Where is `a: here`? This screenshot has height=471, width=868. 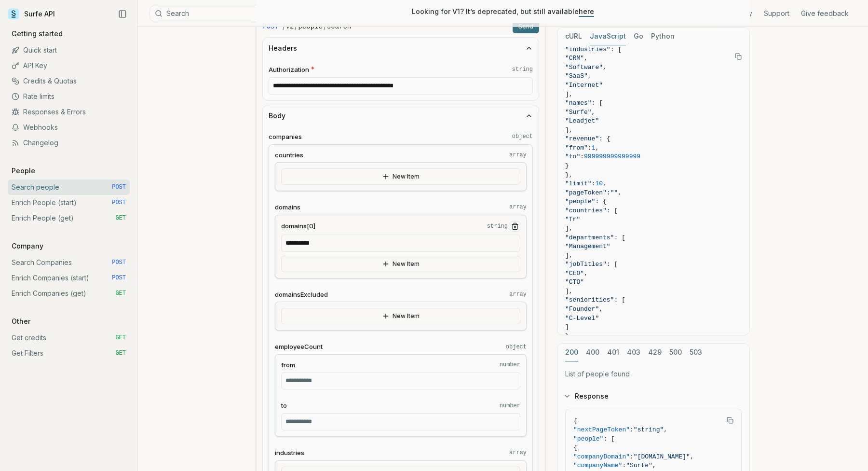
a: here is located at coordinates (587, 11).